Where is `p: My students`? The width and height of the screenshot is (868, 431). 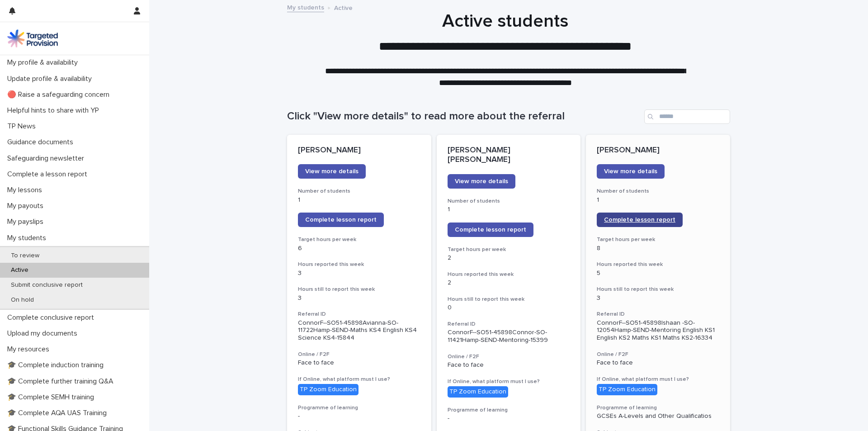 p: My students is located at coordinates (28, 238).